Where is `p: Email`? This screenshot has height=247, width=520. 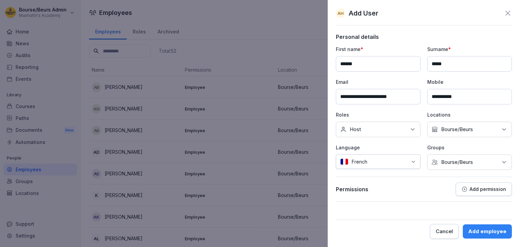 p: Email is located at coordinates (378, 82).